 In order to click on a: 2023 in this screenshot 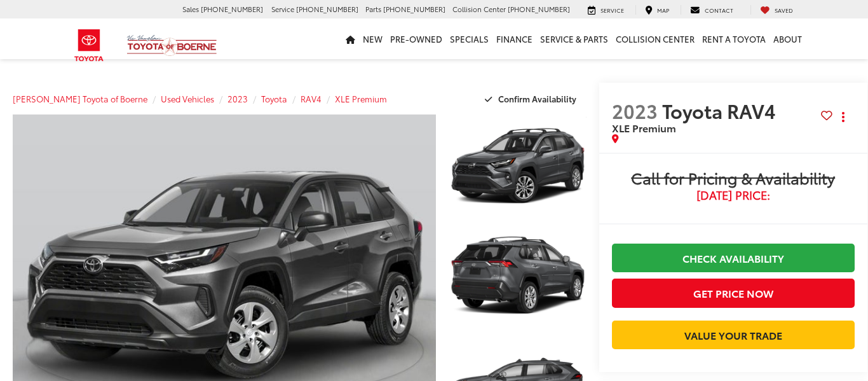, I will do `click(238, 98)`.